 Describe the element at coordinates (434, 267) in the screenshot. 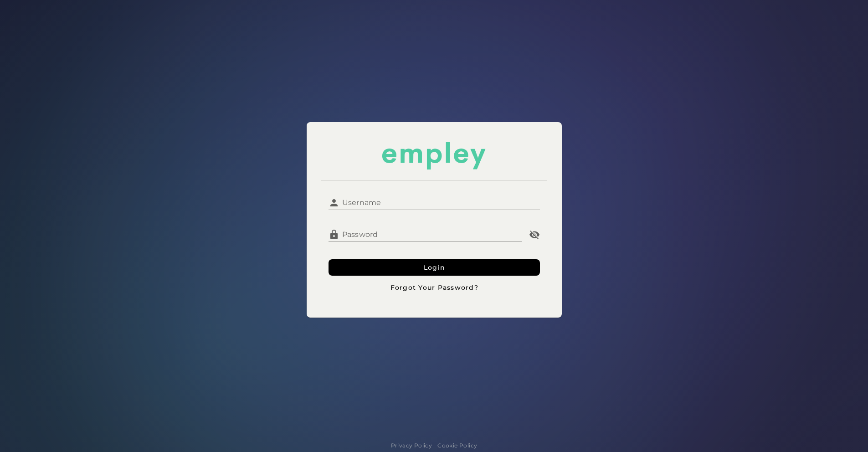

I see `button: Login` at that location.